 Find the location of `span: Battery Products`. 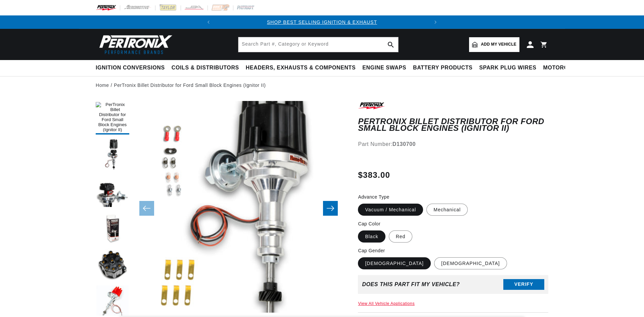

span: Battery Products is located at coordinates (443, 68).